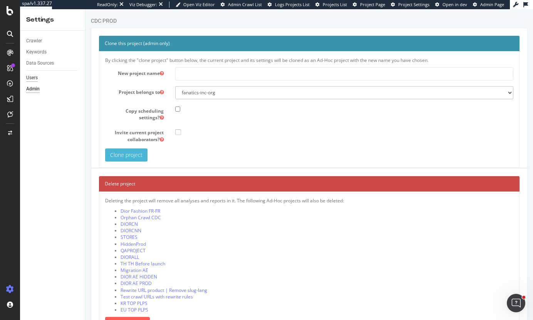 Image resolution: width=533 pixels, height=320 pixels. What do you see at coordinates (224, 34) in the screenshot?
I see `h4: Clone this project (admin only)` at bounding box center [224, 34].